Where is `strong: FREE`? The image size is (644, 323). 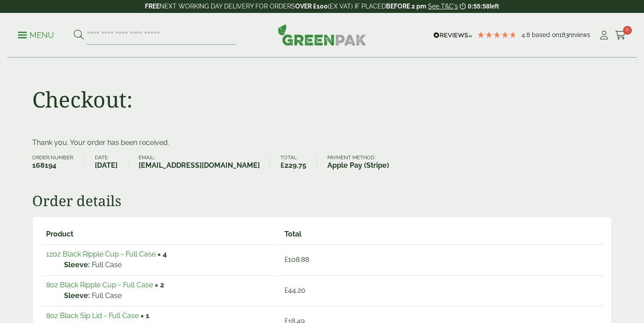
strong: FREE is located at coordinates (152, 6).